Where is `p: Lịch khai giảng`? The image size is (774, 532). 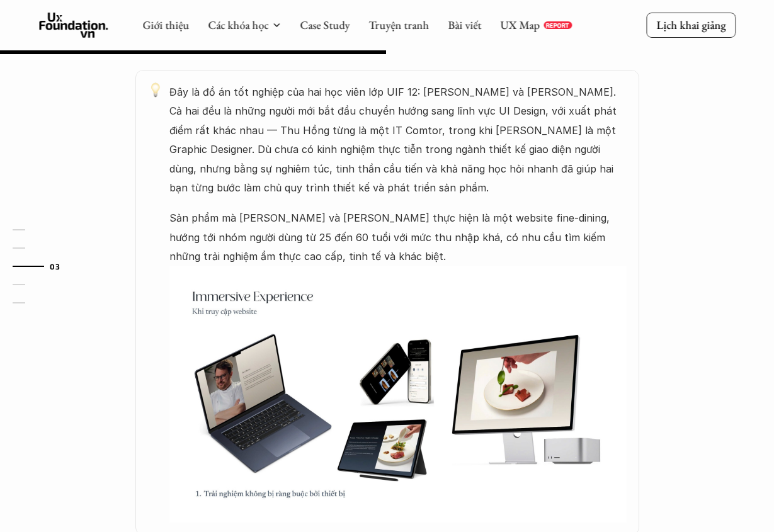 p: Lịch khai giảng is located at coordinates (691, 25).